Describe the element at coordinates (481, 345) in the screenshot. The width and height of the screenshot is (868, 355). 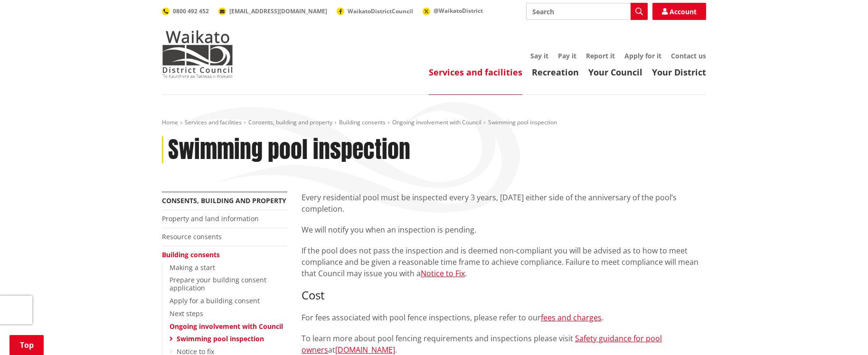
I see `a: Safety guidance for pool owners` at that location.